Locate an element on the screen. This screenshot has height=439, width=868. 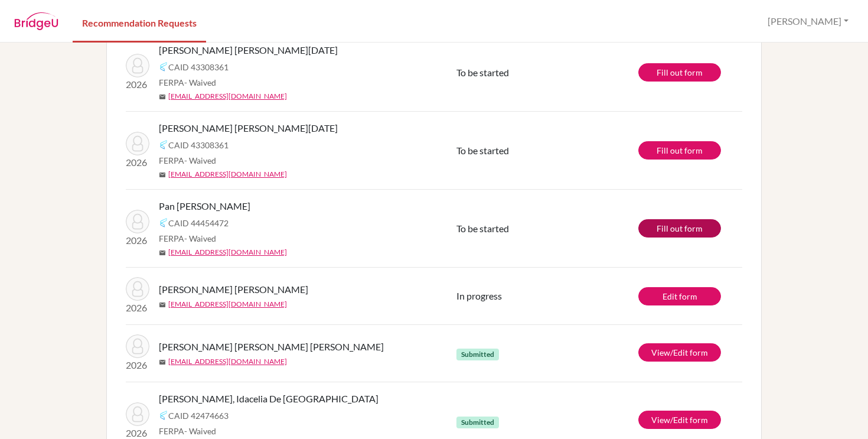
img: Gutierrez Medina, Idacelia De Los Angeles is located at coordinates (138, 415).